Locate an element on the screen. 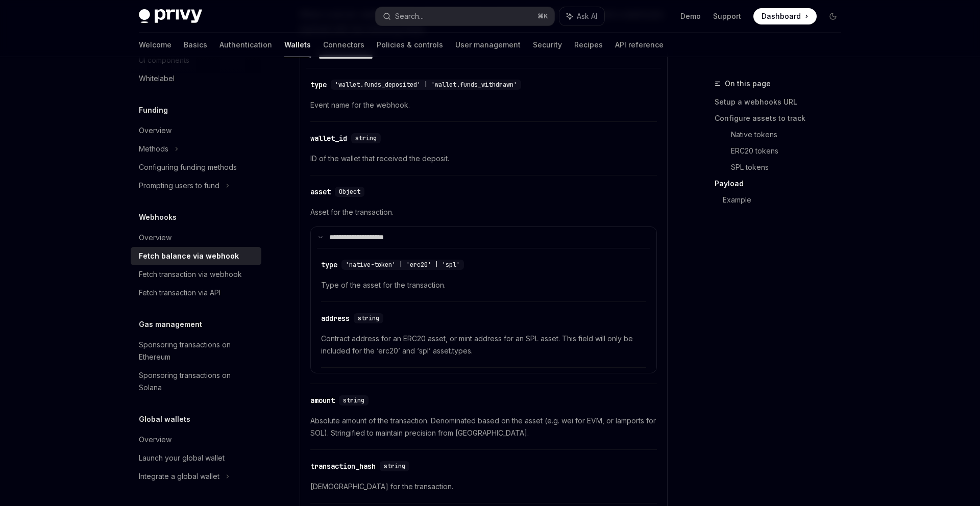 This screenshot has height=506, width=980. div: Integrate a global wallet is located at coordinates (179, 477).